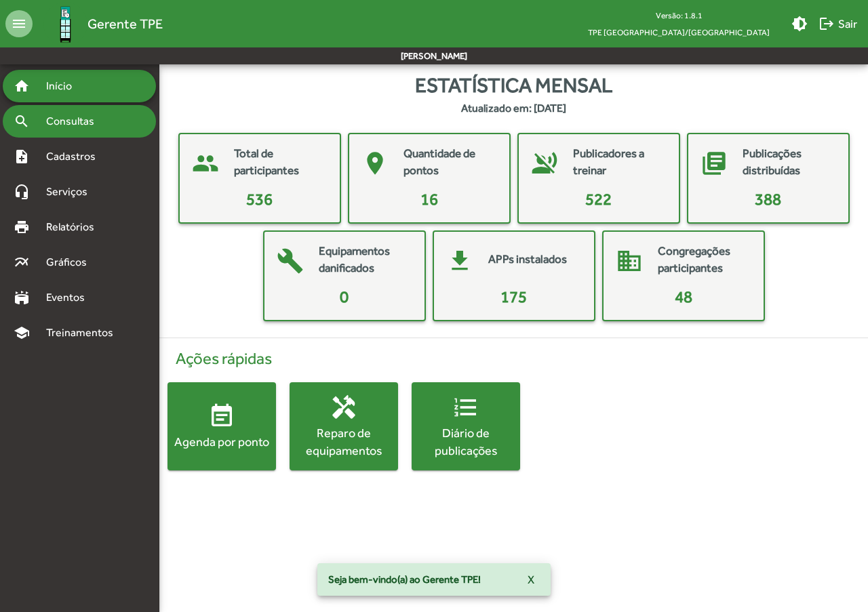  Describe the element at coordinates (513, 358) in the screenshot. I see `h4: Ações rápidas` at that location.